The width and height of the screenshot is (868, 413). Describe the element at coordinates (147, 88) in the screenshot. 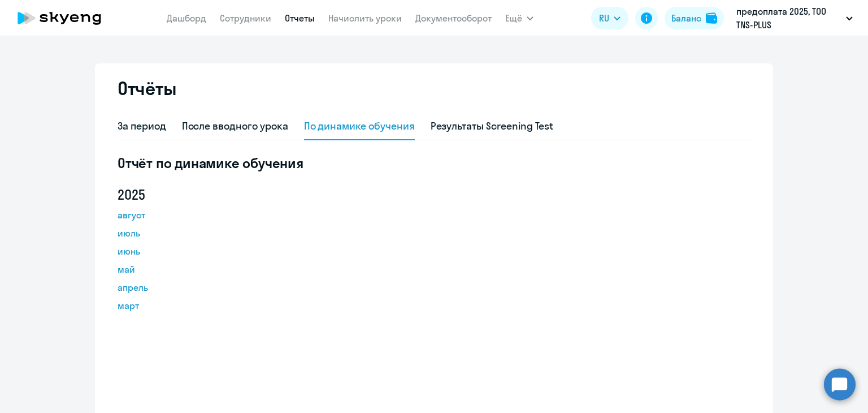

I see `h2: Отчёты` at that location.